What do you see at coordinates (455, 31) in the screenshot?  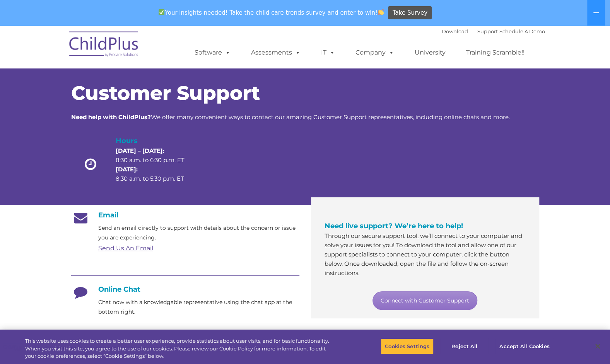 I see `a: Download` at bounding box center [455, 31].